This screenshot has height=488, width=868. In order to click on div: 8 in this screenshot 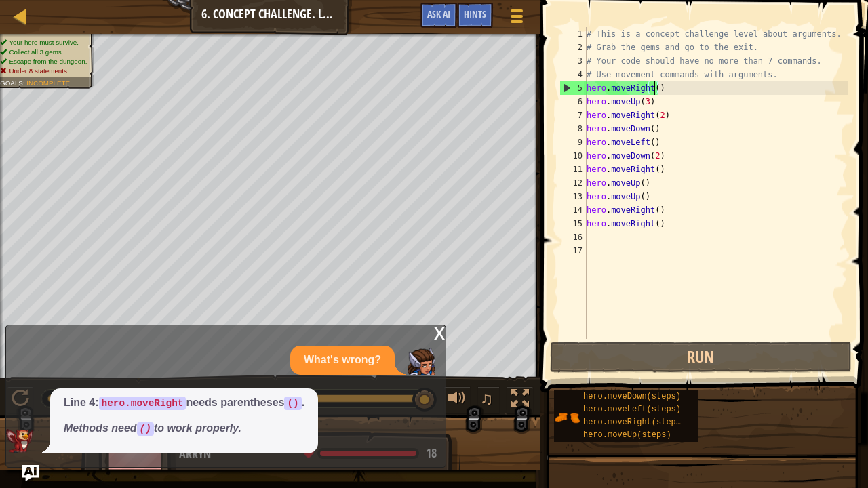, I will do `click(573, 129)`.